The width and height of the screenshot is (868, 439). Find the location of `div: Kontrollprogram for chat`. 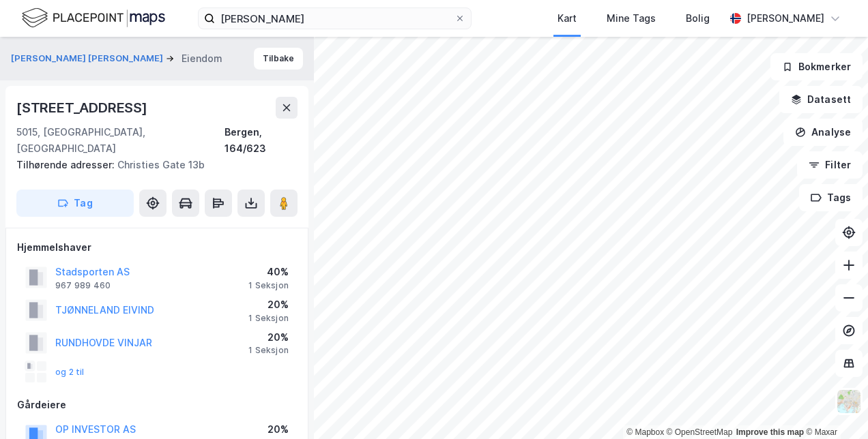

div: Kontrollprogram for chat is located at coordinates (834, 406).